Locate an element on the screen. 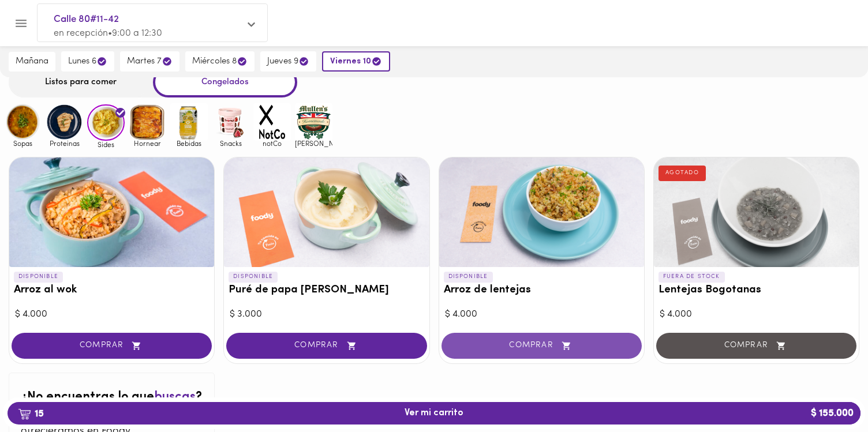 Image resolution: width=868 pixels, height=432 pixels. b: 15 is located at coordinates (31, 414).